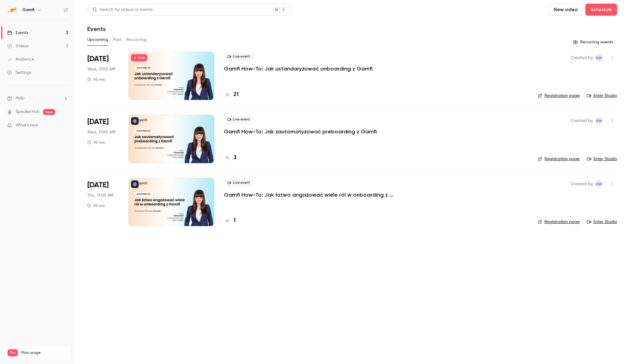  I want to click on span: What's new, so click(27, 125).